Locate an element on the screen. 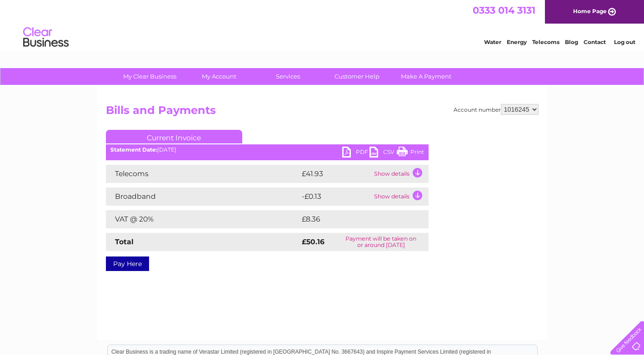 This screenshot has height=355, width=644. b: Statement Date: is located at coordinates (133, 150).